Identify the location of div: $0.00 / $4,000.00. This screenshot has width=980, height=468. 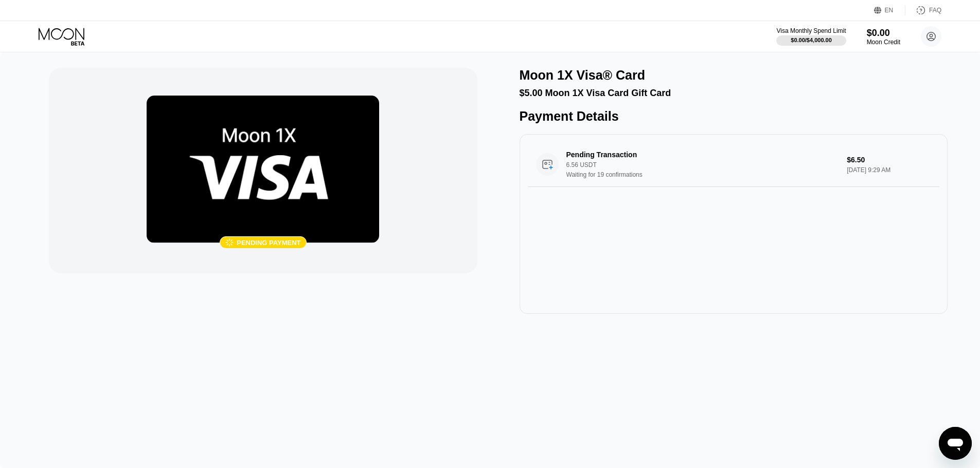
(811, 40).